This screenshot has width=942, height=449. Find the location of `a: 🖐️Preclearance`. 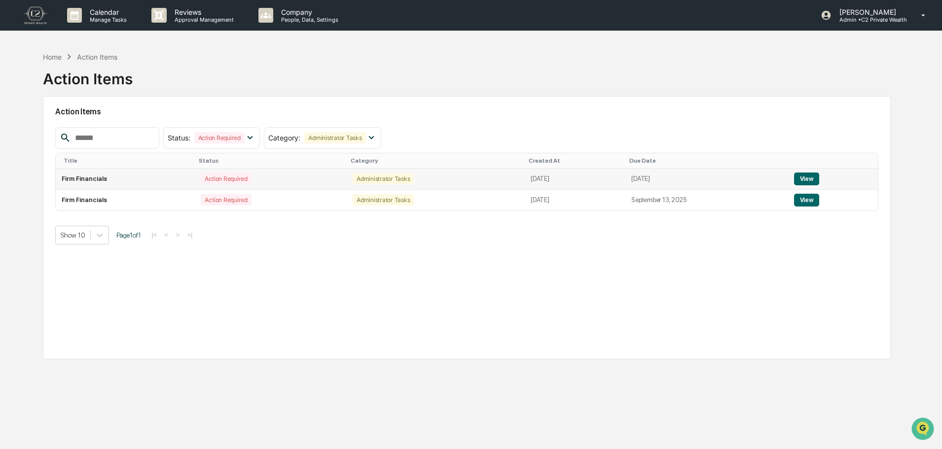

a: 🖐️Preclearance is located at coordinates (36, 129).